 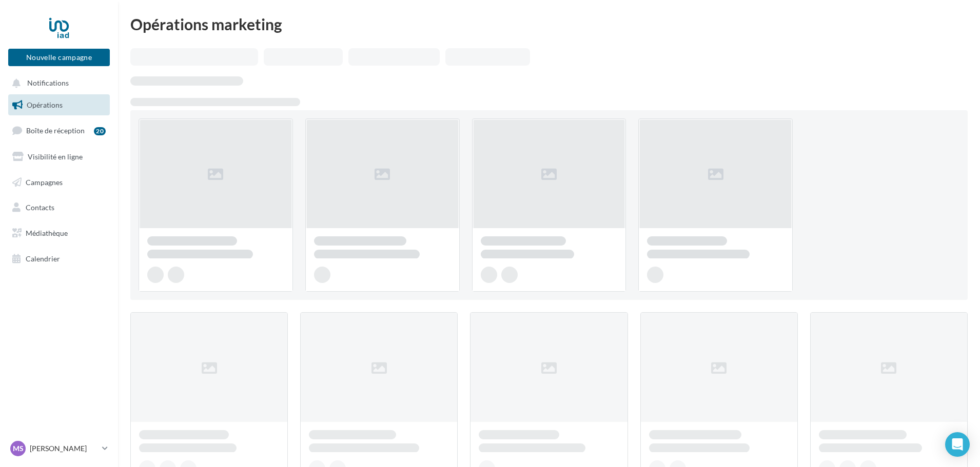 What do you see at coordinates (549, 24) in the screenshot?
I see `div: Opérations marketing` at bounding box center [549, 24].